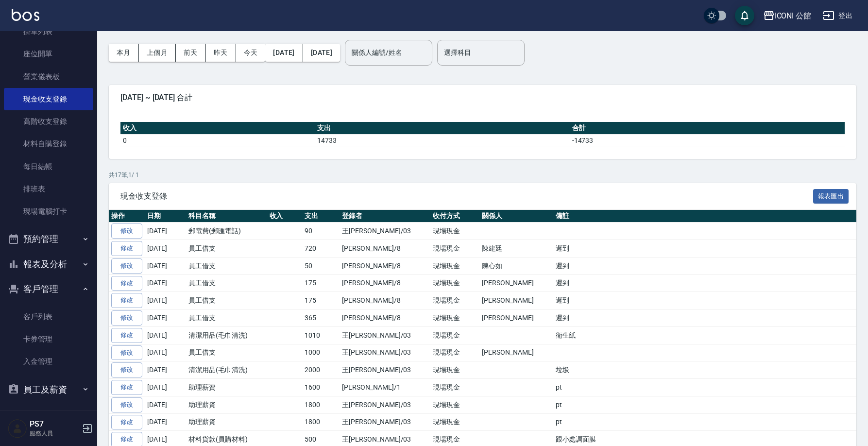  What do you see at coordinates (321, 249) in the screenshot?
I see `td: 720` at bounding box center [321, 249].